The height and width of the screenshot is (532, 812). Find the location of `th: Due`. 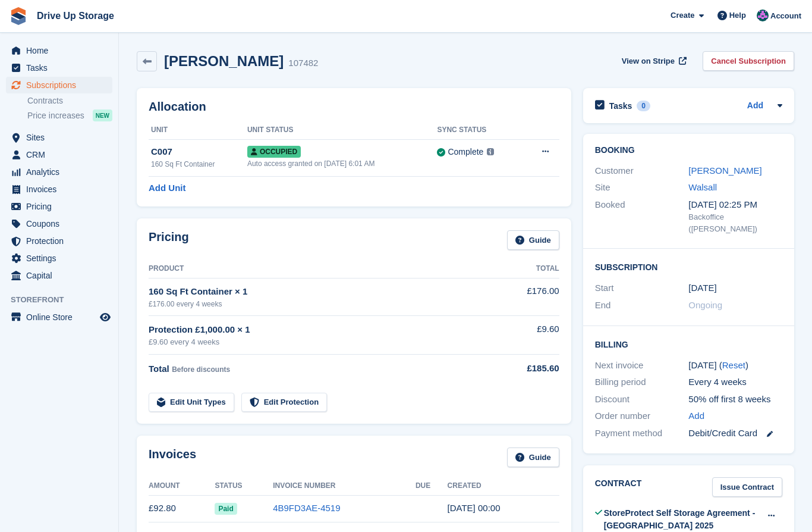

th: Due is located at coordinates (432, 486).